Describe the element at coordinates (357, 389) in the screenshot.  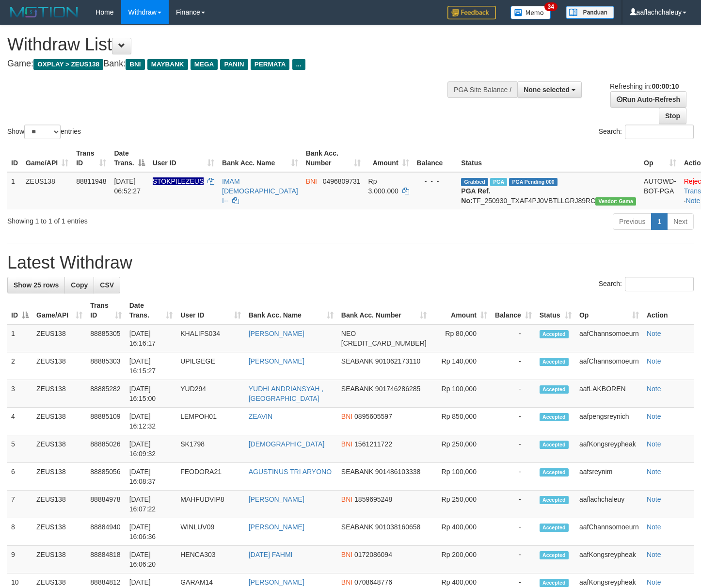
I see `span: SEABANK` at that location.